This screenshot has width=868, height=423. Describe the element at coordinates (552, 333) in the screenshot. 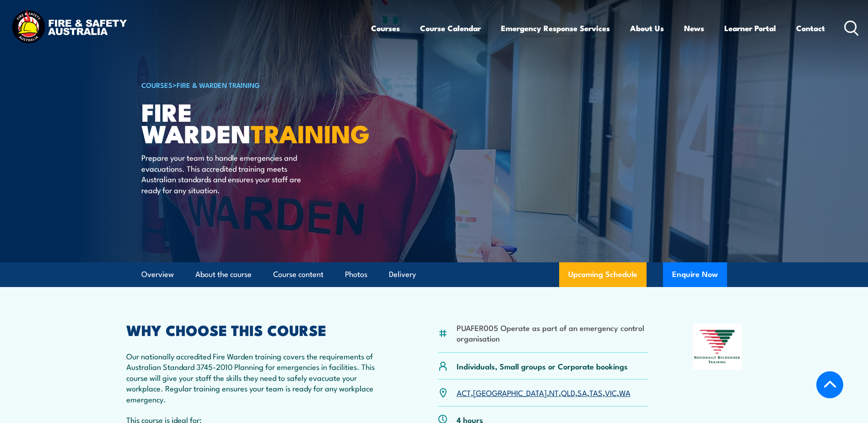

I see `li: PUAFER005 Operate as part of an emergency control organisation` at that location.